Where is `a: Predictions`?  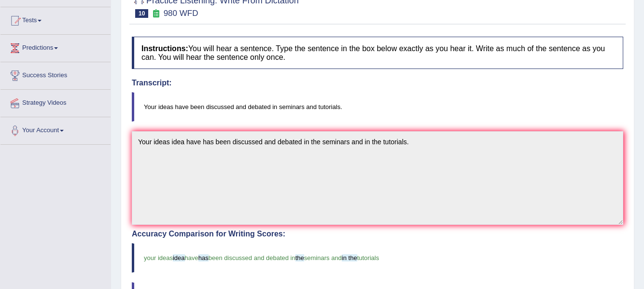 a: Predictions is located at coordinates (56, 47).